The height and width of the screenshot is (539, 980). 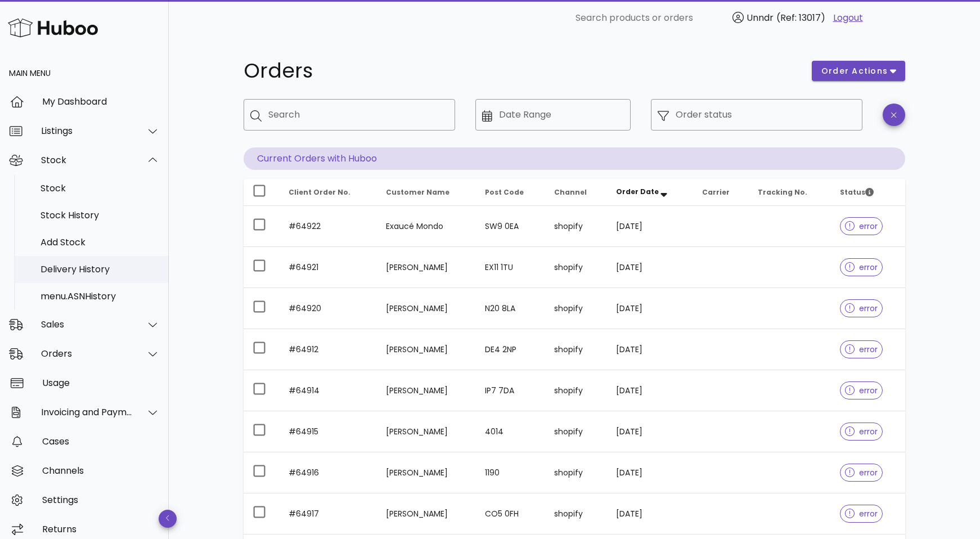 What do you see at coordinates (854, 71) in the screenshot?
I see `span: order actions` at bounding box center [854, 71].